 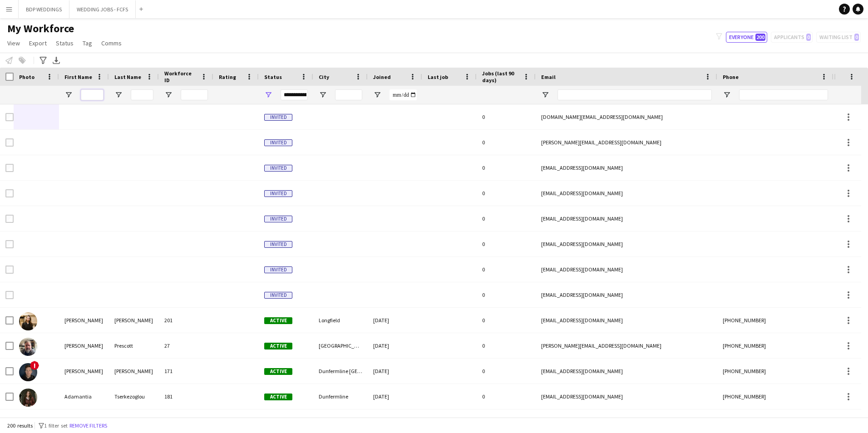 I want to click on span: Last Name, so click(x=128, y=77).